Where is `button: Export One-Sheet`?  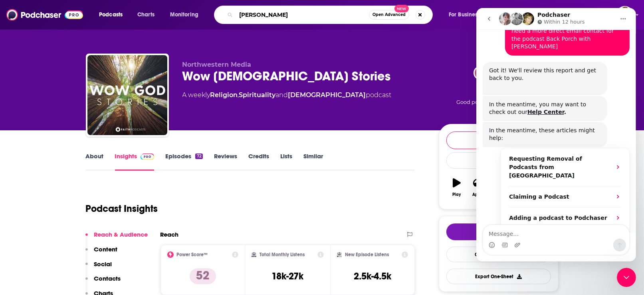
button: Export One-Sheet is located at coordinates (499, 276).